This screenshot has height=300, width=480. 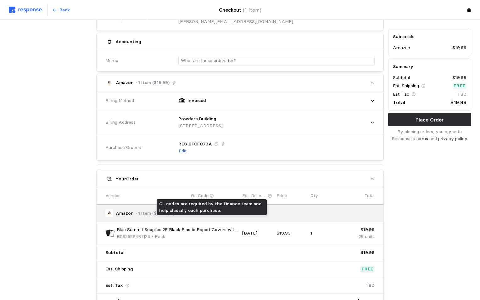 I want to click on button: YourOrder, so click(x=240, y=179).